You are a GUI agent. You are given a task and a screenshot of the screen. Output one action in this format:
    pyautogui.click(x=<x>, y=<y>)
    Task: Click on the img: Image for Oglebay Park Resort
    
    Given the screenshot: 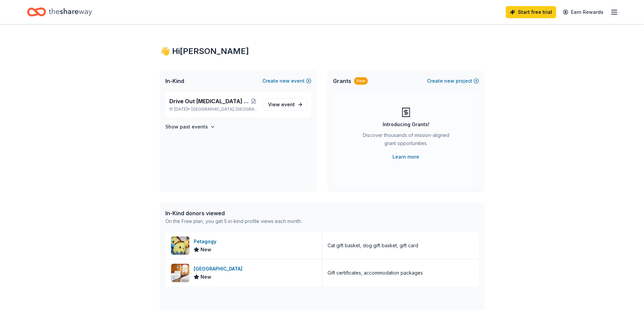 What is the action you would take?
    pyautogui.click(x=180, y=273)
    